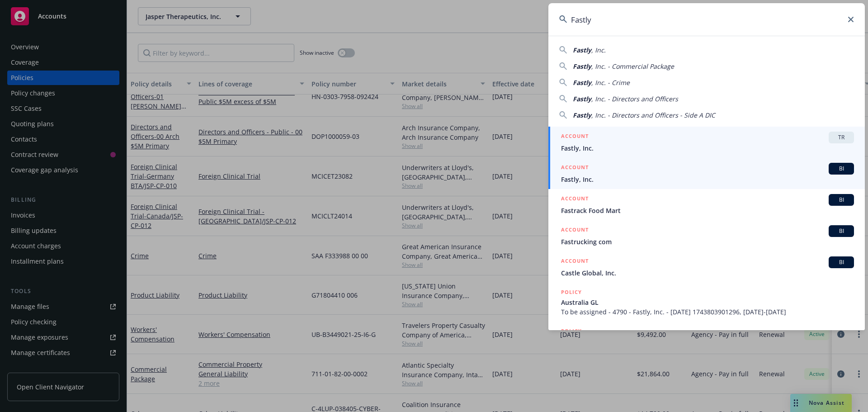  What do you see at coordinates (610, 83) in the screenshot?
I see `span: , Inc. - Crime` at bounding box center [610, 83].